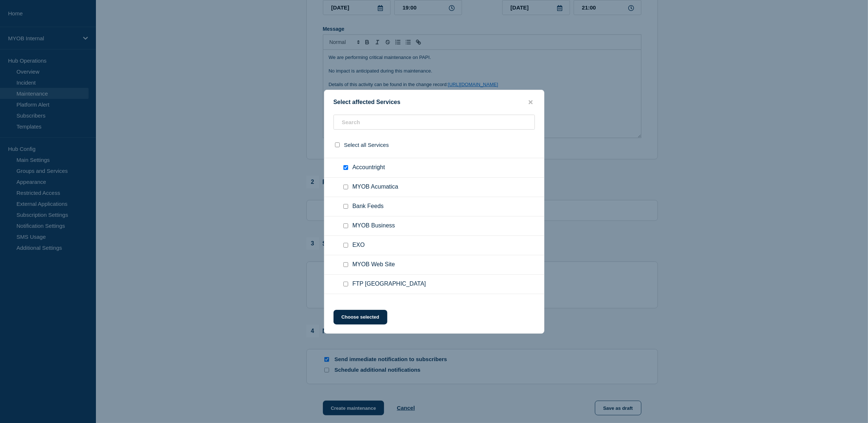 This screenshot has height=423, width=868. Describe the element at coordinates (346, 206) in the screenshot. I see `input: Bank Feeds checkbox` at that location.